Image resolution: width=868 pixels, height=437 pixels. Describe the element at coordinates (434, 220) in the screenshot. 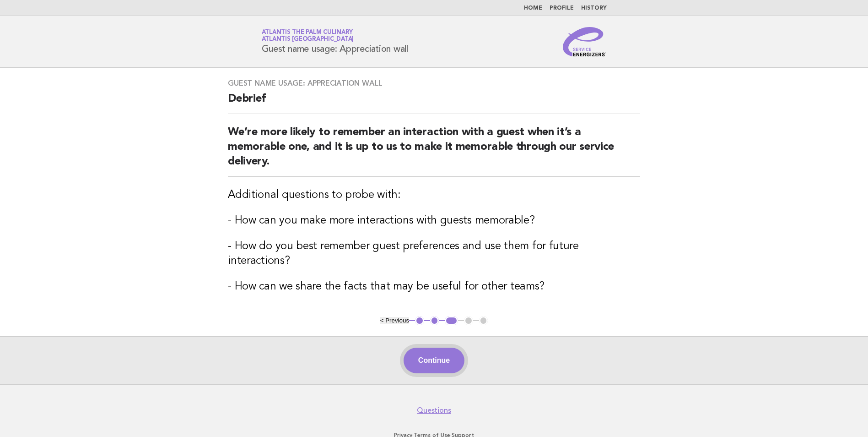

I see `h3: - How can you make more interactions with guests memorable?` at that location.